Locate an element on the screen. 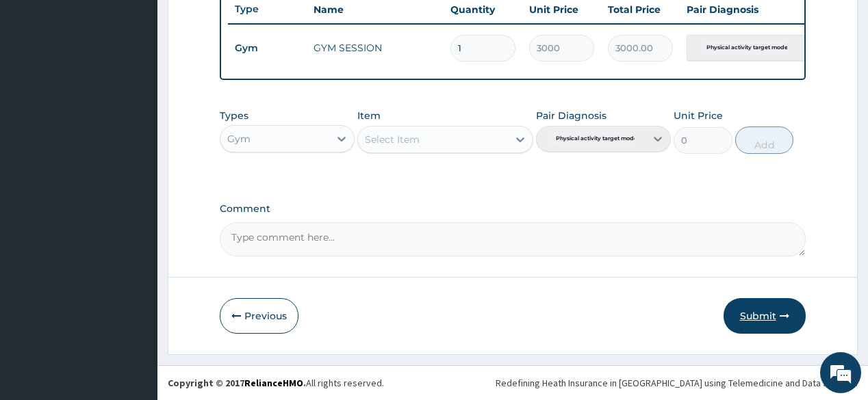 This screenshot has width=868, height=400. div: Select Item is located at coordinates (392, 139).